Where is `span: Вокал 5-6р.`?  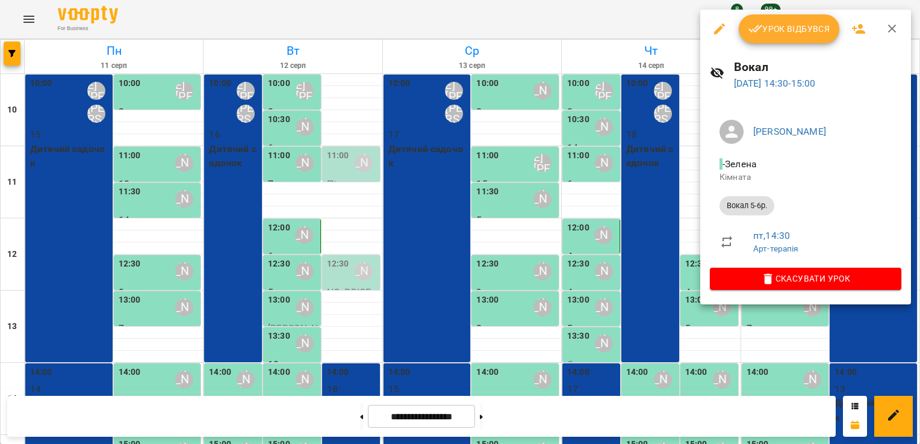
span: Вокал 5-6р. is located at coordinates (746, 206).